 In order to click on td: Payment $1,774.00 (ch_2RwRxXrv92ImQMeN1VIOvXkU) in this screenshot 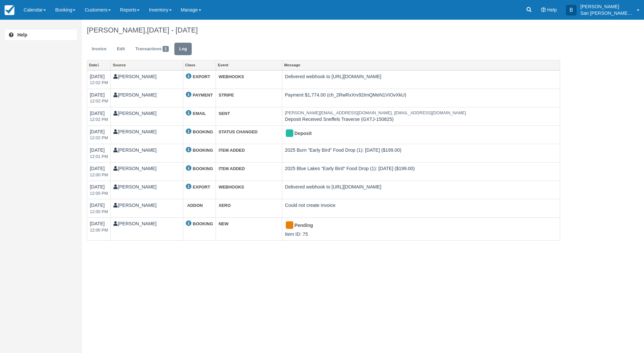, I will do `click(421, 98)`.